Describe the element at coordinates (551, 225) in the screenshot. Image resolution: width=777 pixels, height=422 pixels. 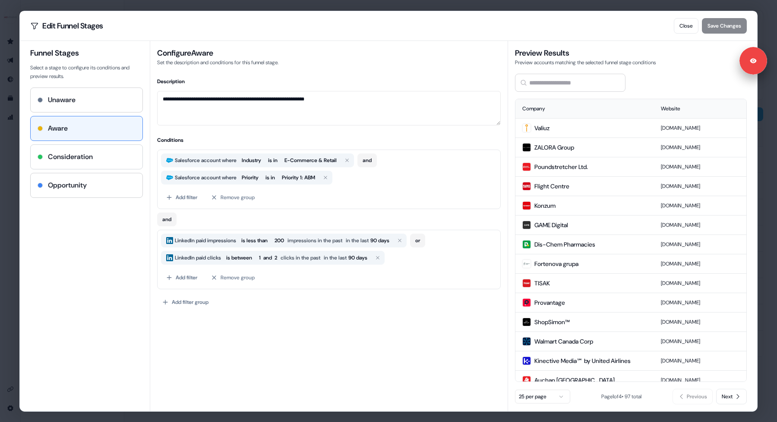
I see `span: GAME Digital` at that location.